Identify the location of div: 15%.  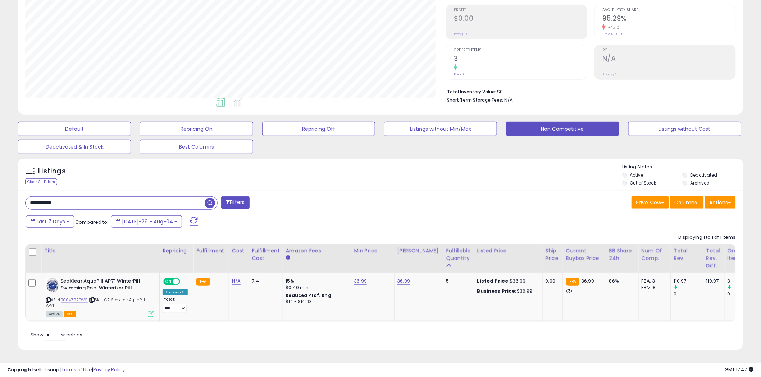
(316, 282).